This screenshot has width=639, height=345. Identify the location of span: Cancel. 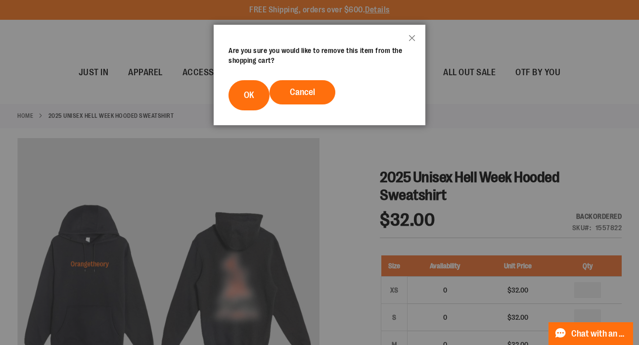
(302, 92).